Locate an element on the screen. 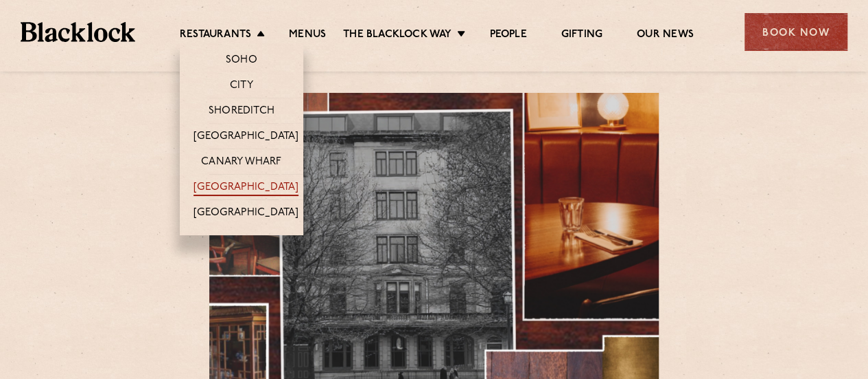 Image resolution: width=868 pixels, height=379 pixels. div: Book Now is located at coordinates (796, 32).